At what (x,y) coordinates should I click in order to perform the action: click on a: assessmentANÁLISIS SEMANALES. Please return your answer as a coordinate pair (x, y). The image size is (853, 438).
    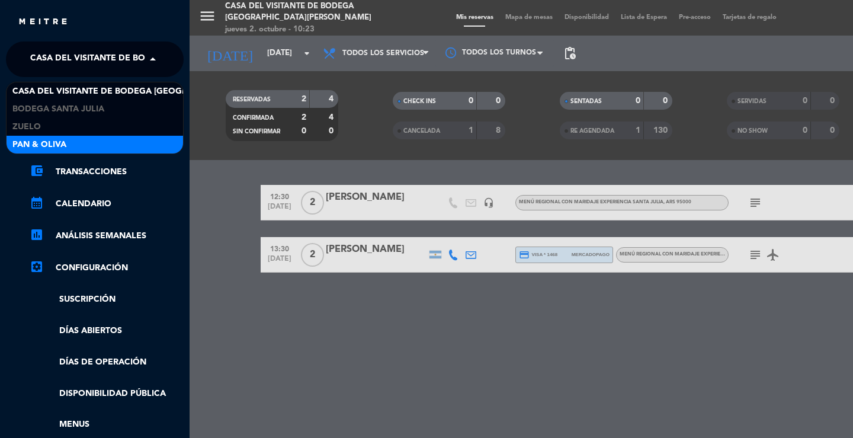
    Looking at the image, I should click on (107, 236).